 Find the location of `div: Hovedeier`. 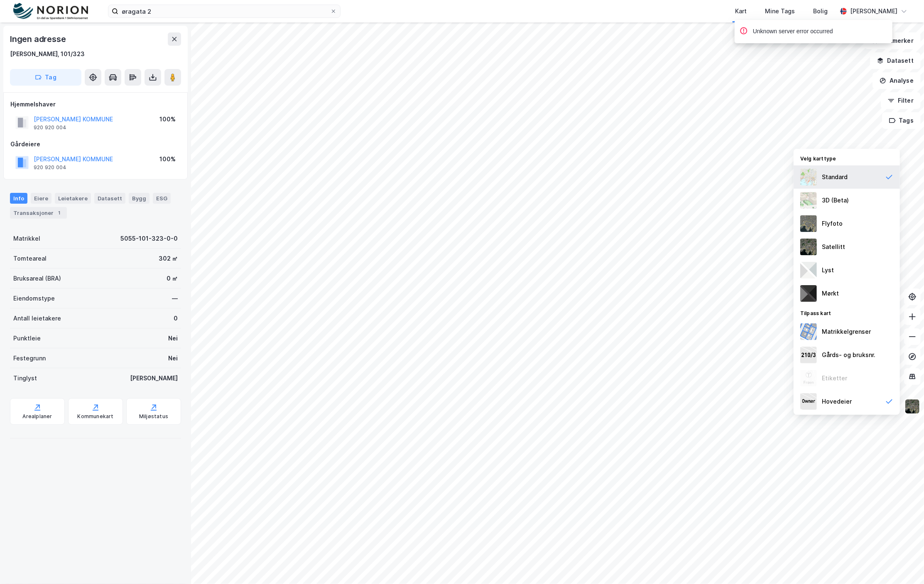

div: Hovedeier is located at coordinates (837, 402).